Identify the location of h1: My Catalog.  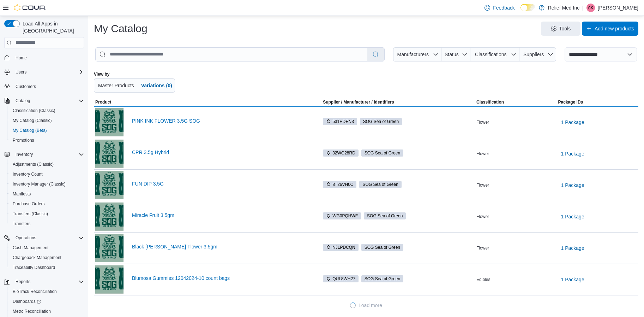
(121, 29).